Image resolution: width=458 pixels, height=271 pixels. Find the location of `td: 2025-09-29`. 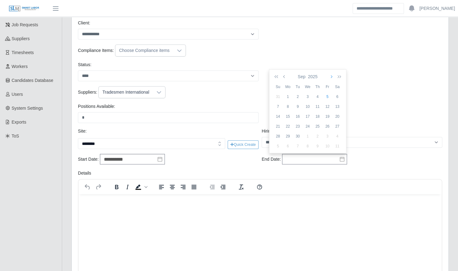

td: 2025-09-29 is located at coordinates (288, 136).